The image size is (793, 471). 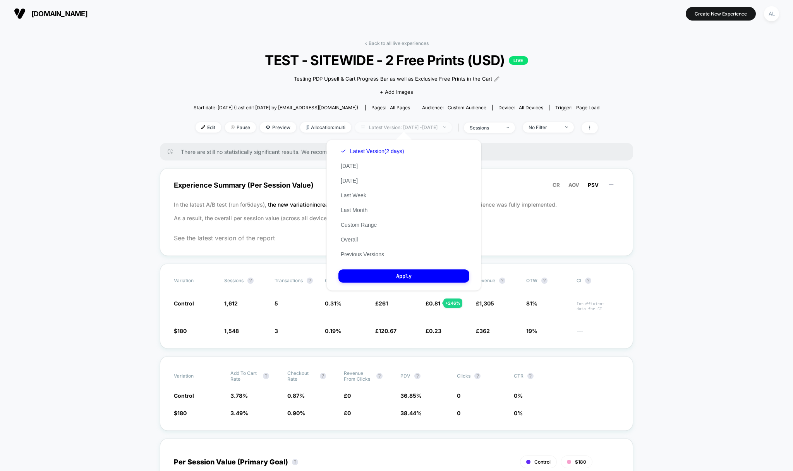 I want to click on img: calendar, so click(x=363, y=127).